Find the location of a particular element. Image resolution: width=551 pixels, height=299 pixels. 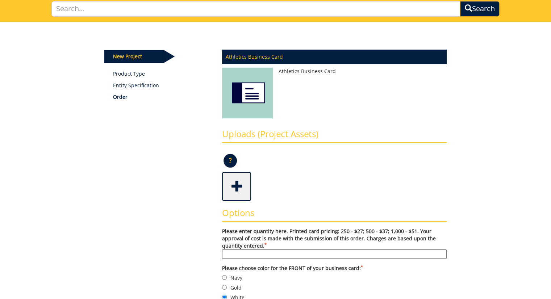

label: Navy is located at coordinates (334, 278).